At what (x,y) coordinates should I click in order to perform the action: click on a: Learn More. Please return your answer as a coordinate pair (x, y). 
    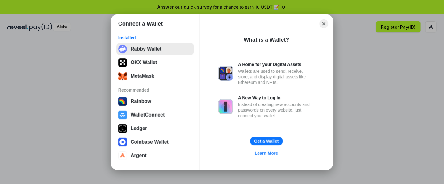
    Looking at the image, I should click on (266, 154).